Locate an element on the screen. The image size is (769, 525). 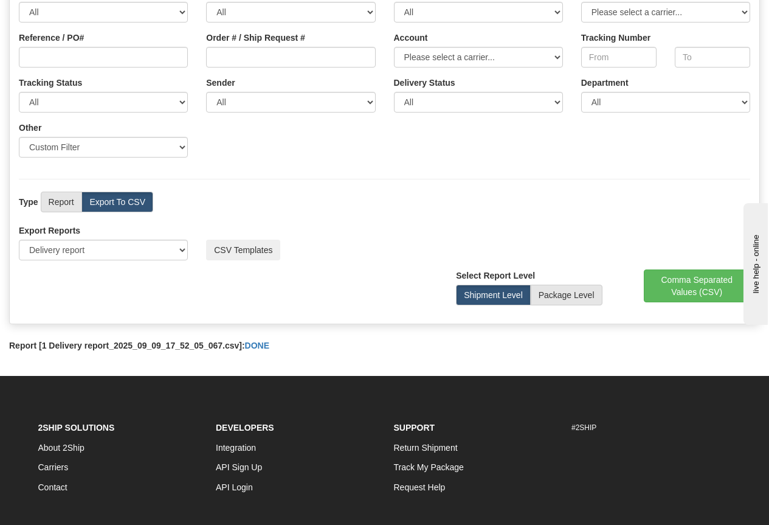
label: Report is located at coordinates (61, 202).